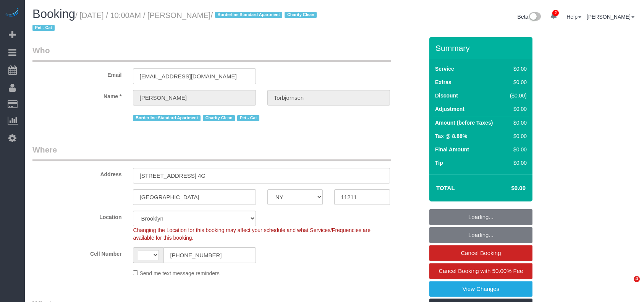 This screenshot has width=644, height=302. Describe the element at coordinates (328, 97) in the screenshot. I see `input: Last Name` at that location.